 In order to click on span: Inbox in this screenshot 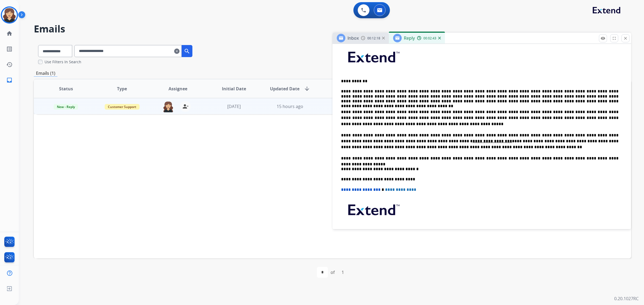, I will do `click(353, 38)`.